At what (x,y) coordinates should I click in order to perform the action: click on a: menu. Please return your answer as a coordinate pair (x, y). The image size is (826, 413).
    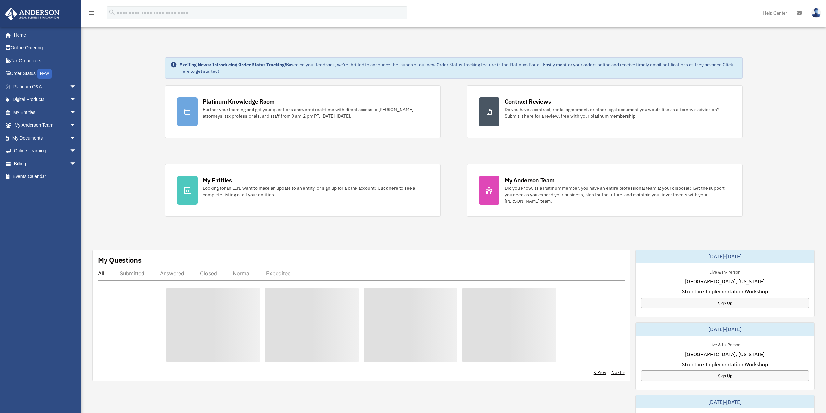
    Looking at the image, I should click on (92, 14).